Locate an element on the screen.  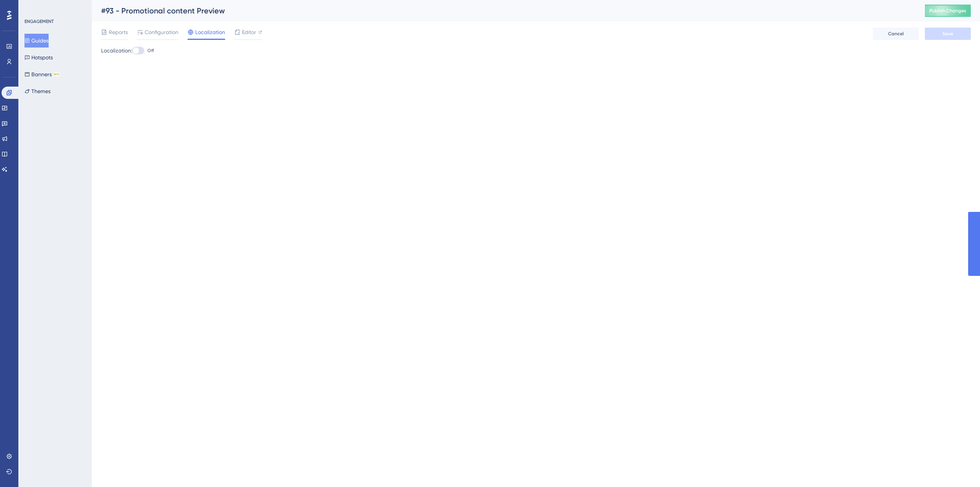
button: Hotspots is located at coordinates (39, 58).